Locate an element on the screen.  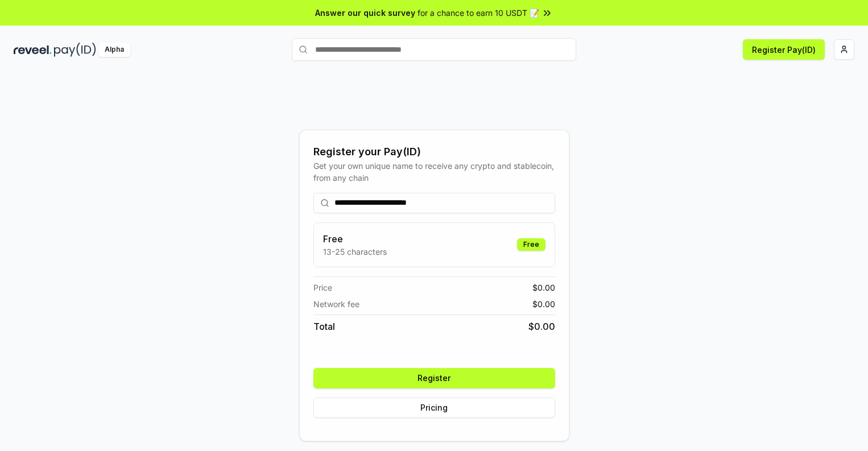
h3: Free is located at coordinates (355, 239).